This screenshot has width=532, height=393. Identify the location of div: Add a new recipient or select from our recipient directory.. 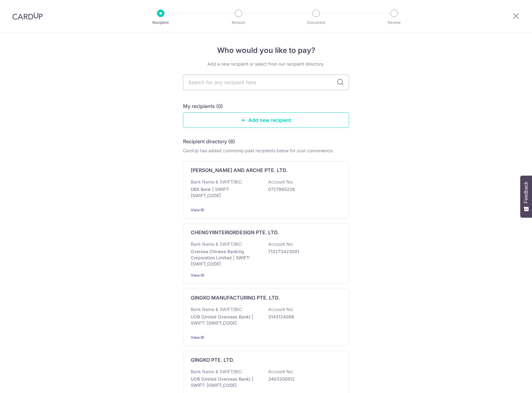
(266, 64).